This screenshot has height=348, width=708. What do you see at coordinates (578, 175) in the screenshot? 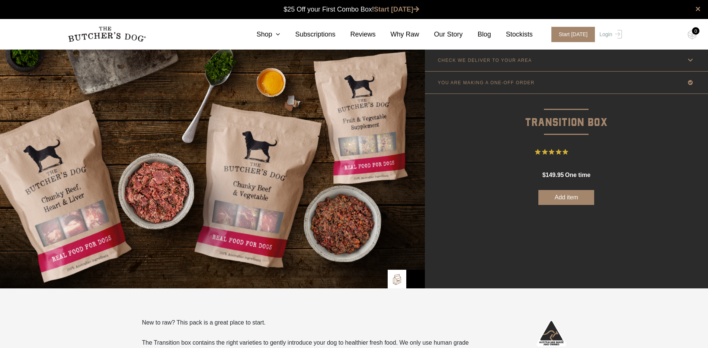
I see `span: one time` at bounding box center [578, 175].